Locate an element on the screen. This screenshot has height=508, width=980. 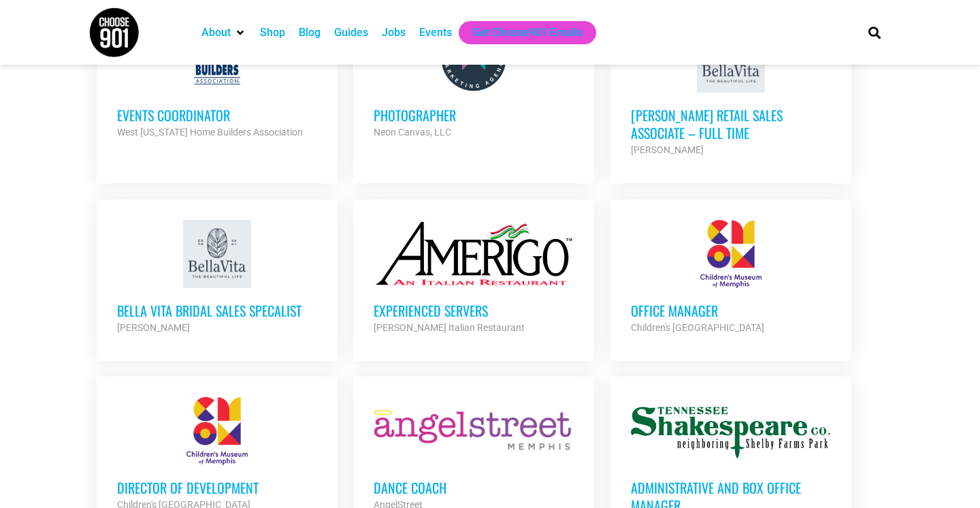
div: Get Choose901 Emails is located at coordinates (528, 33).